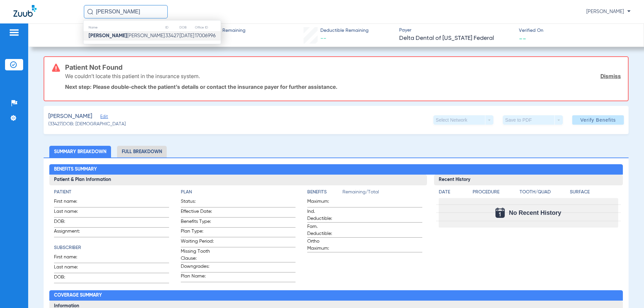  What do you see at coordinates (324, 230) in the screenshot?
I see `span: Fam. Deductible:` at bounding box center [324, 230].